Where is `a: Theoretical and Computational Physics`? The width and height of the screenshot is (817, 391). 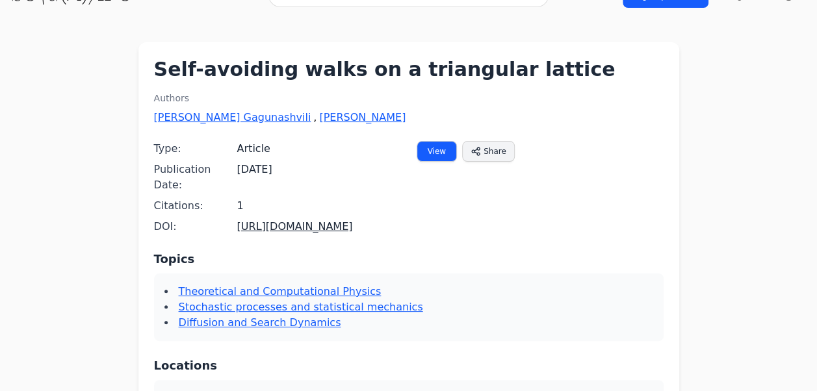
a: Theoretical and Computational Physics is located at coordinates (280, 291).